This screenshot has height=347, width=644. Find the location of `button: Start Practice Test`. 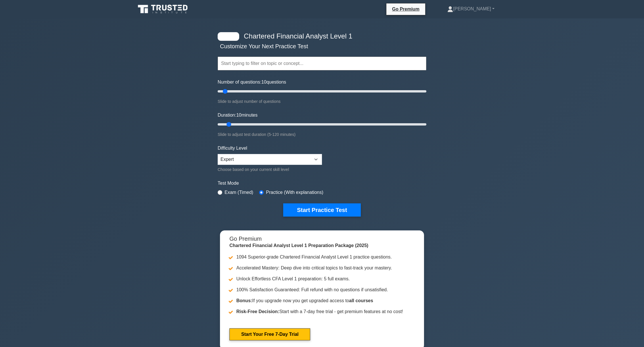

button: Start Practice Test is located at coordinates (322, 210).